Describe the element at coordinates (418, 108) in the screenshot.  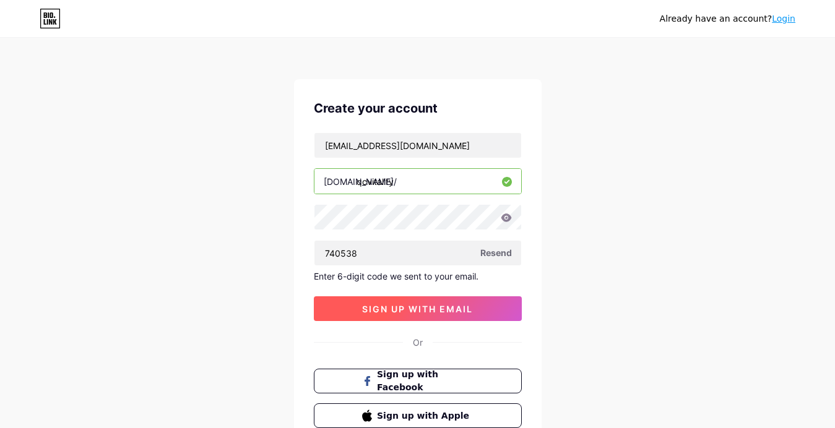
I see `div: Create your account` at that location.